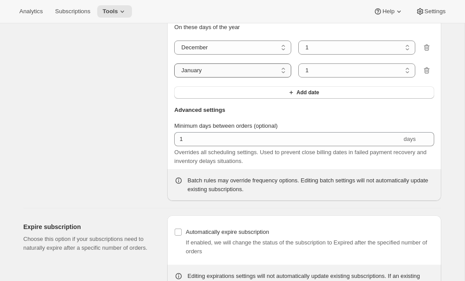  What do you see at coordinates (431, 11) in the screenshot?
I see `button: Settings` at bounding box center [431, 11].